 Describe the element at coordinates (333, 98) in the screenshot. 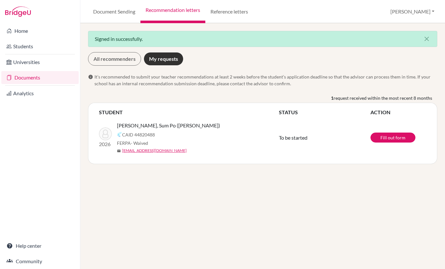

I see `b: 1` at that location.